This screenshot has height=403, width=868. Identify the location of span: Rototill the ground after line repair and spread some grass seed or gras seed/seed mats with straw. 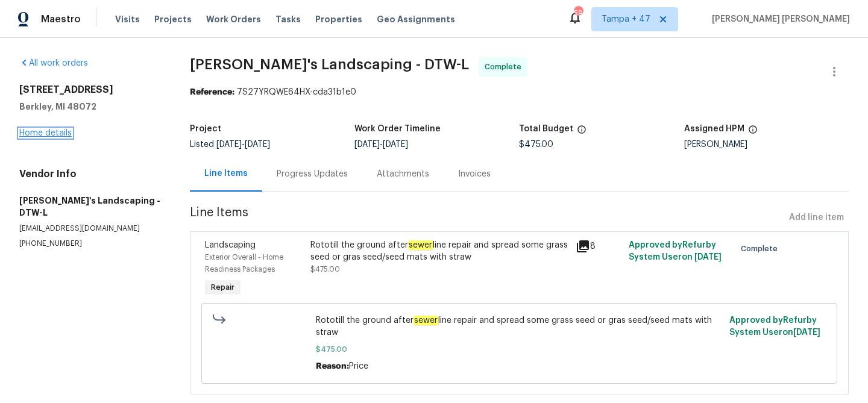
(519, 326).